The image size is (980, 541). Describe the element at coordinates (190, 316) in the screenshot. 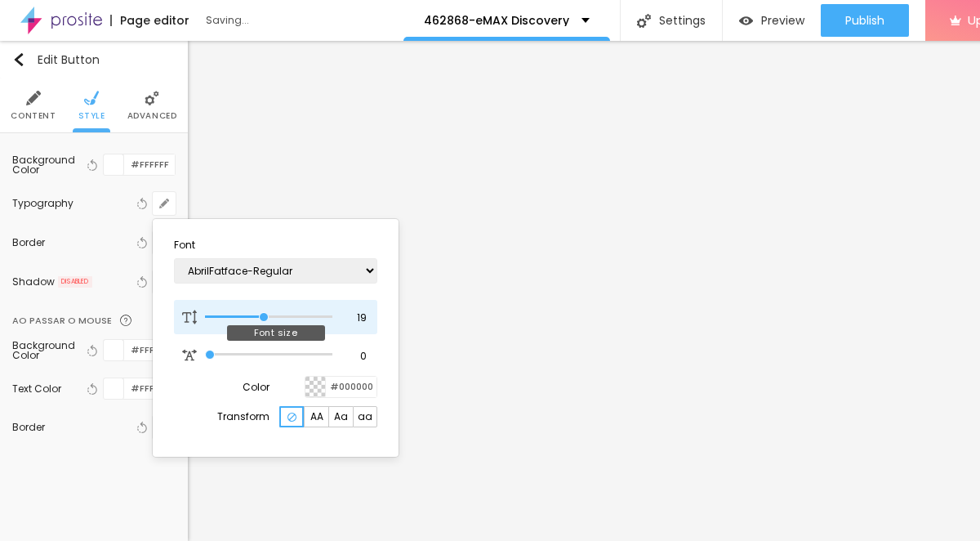

I see `img: Icon Font Size` at that location.